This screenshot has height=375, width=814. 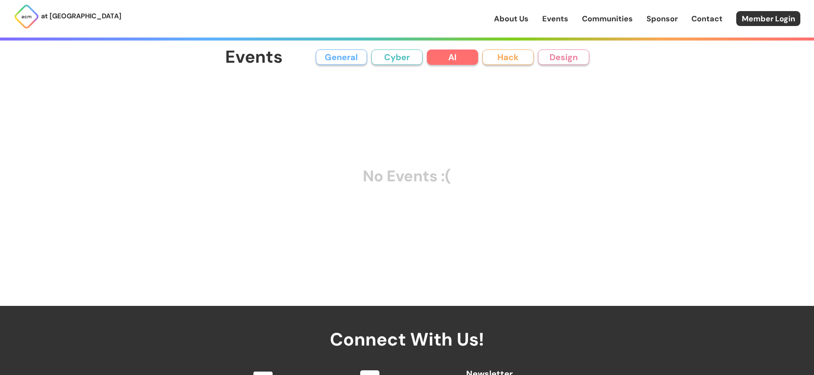 What do you see at coordinates (508, 57) in the screenshot?
I see `button: Hack` at bounding box center [508, 57].